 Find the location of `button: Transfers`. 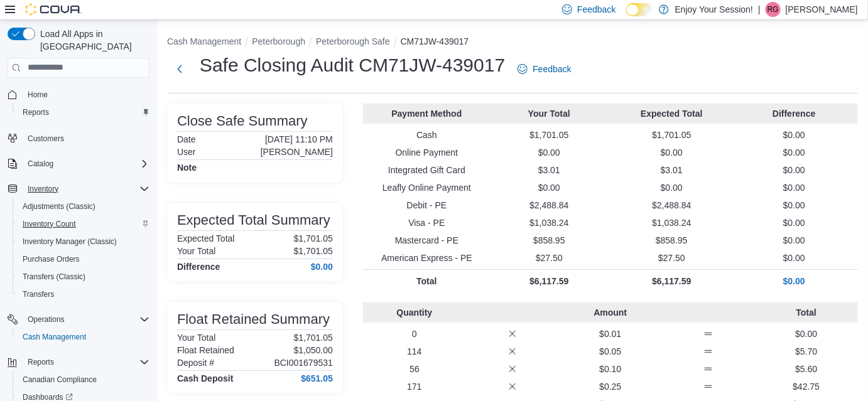

button: Transfers is located at coordinates (84, 295).